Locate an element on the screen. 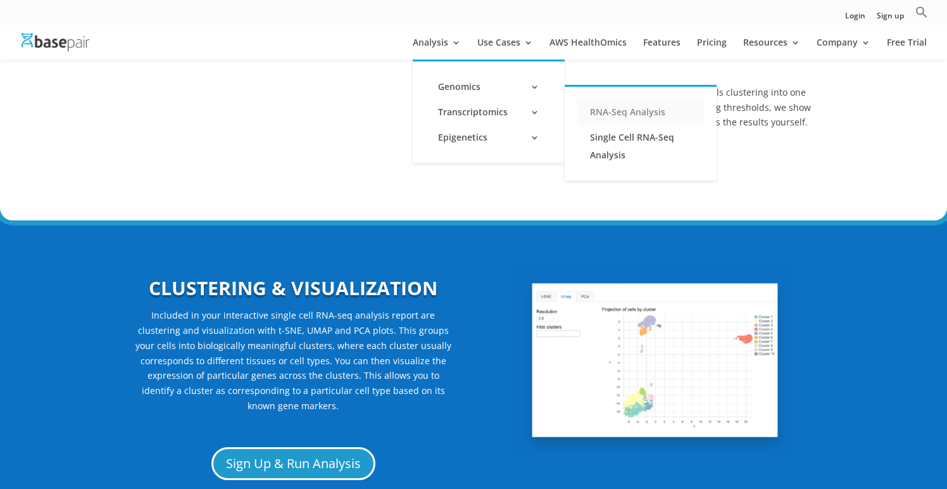 The height and width of the screenshot is (489, 947). strong: CLUSTERING & VISUALIZATION is located at coordinates (293, 287).